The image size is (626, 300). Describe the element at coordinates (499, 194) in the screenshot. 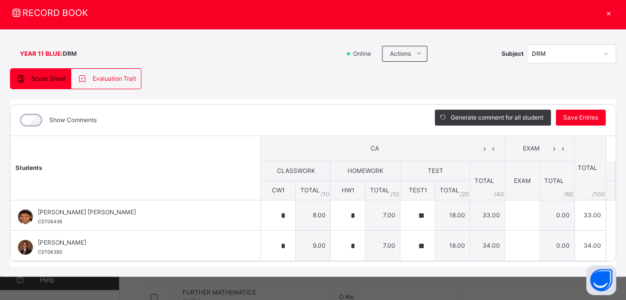

I see `span: / 40` at that location.